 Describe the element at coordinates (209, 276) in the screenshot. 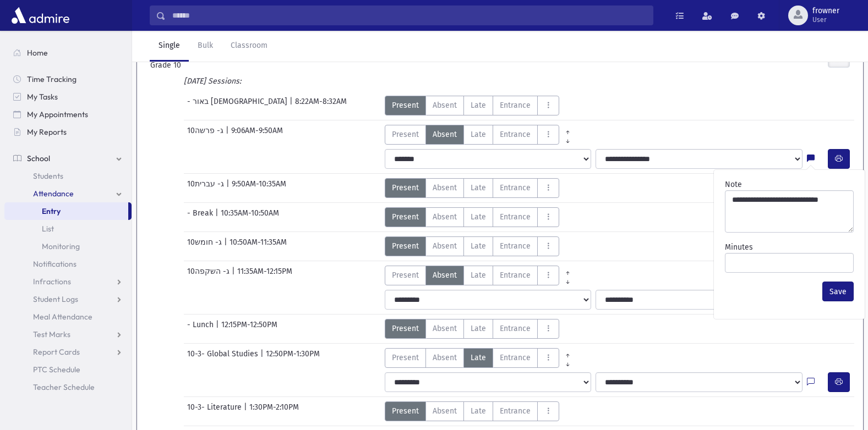

I see `span: 10ג- השקפה` at that location.